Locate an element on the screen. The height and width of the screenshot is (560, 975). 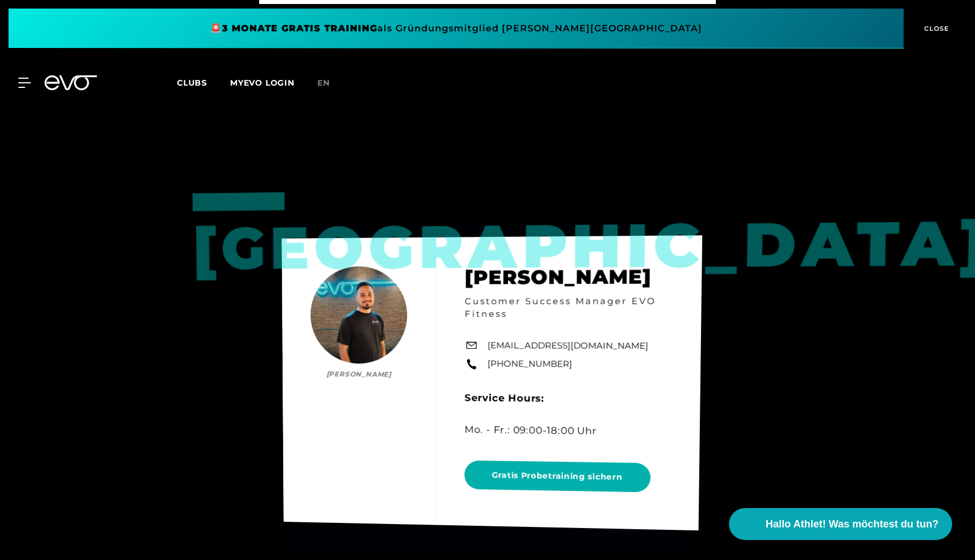
a: Gratis Probetraining sichern is located at coordinates (560, 476).